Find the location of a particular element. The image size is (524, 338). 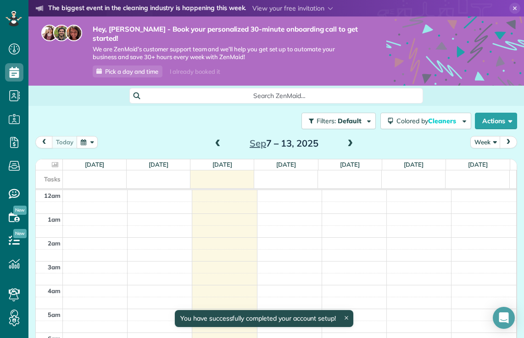

div: You have successfully completed your account setup! is located at coordinates (264, 319).